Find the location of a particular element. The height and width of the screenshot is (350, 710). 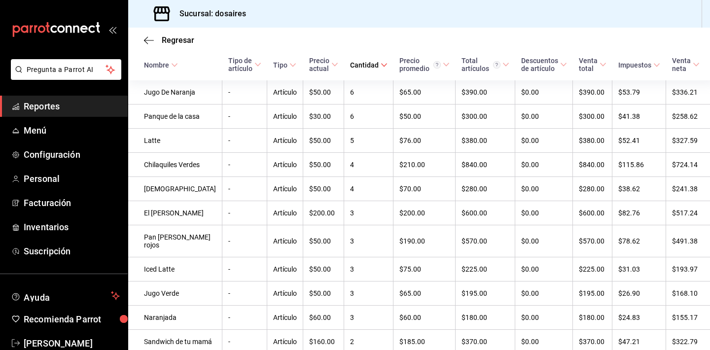

td: $24.83 is located at coordinates (639, 317).